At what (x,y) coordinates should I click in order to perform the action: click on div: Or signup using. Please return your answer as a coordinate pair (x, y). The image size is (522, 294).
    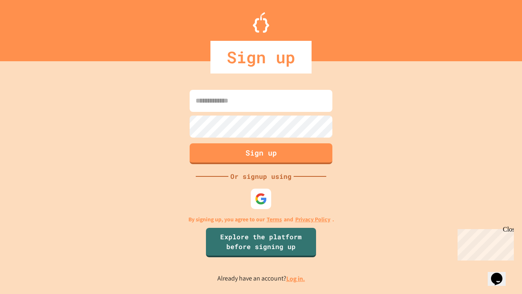
    Looking at the image, I should click on (261, 176).